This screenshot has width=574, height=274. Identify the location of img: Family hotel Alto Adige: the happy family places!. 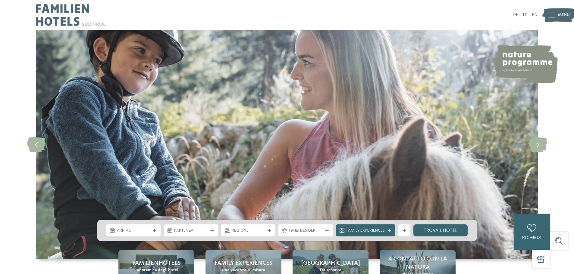
(287, 145).